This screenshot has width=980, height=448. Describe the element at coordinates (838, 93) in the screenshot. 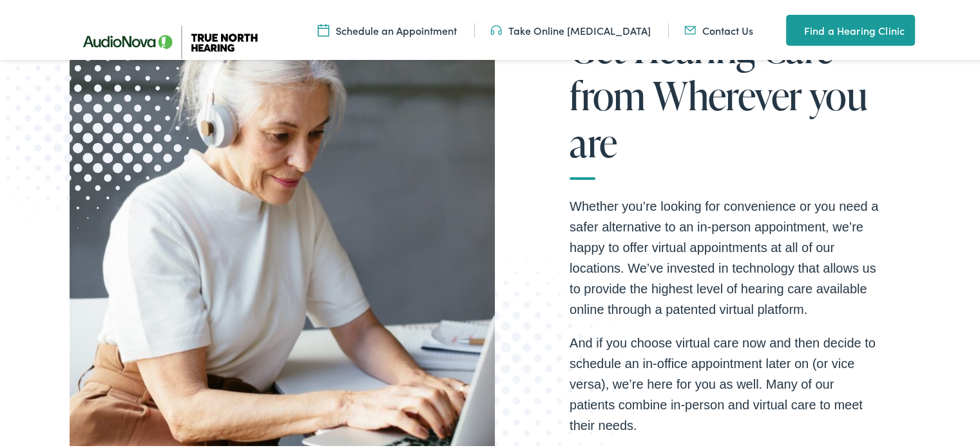

I see `span: you` at that location.